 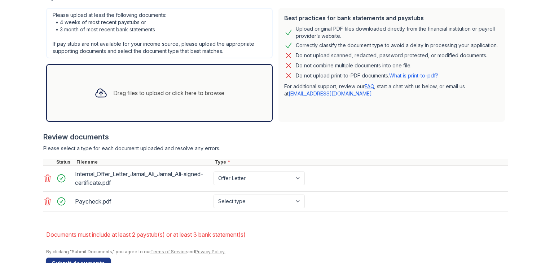 What do you see at coordinates (361, 162) in the screenshot?
I see `div: Type` at bounding box center [361, 162].